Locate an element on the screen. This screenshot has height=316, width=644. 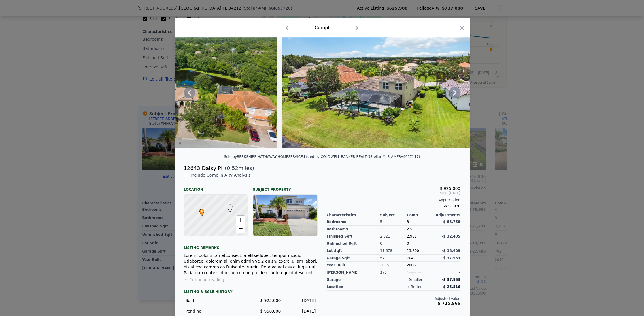
div: Listing remarks is located at coordinates (250, 245).